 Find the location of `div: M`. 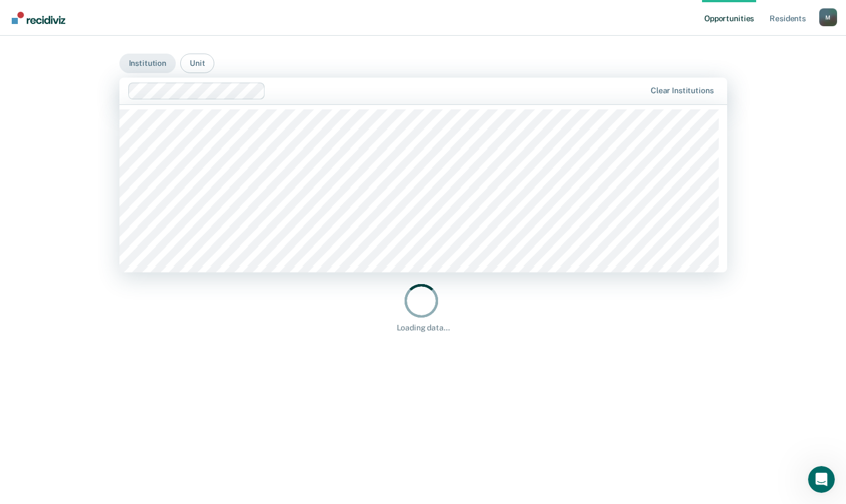

div: M is located at coordinates (828, 17).